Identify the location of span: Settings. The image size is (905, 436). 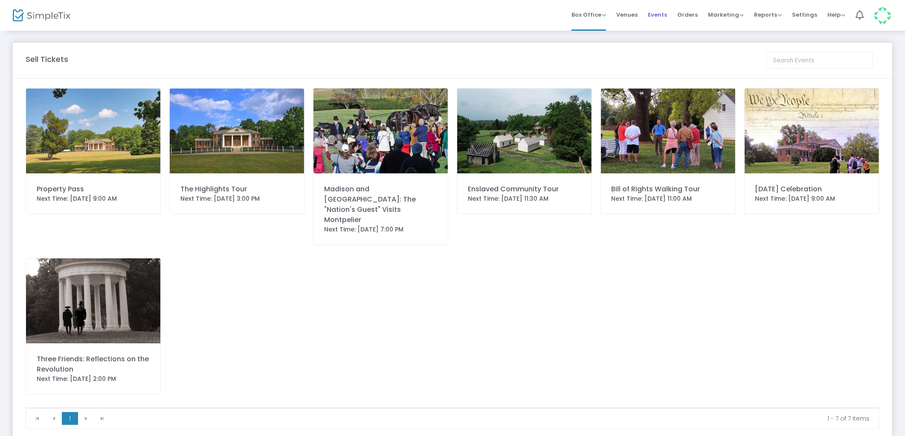
(805, 15).